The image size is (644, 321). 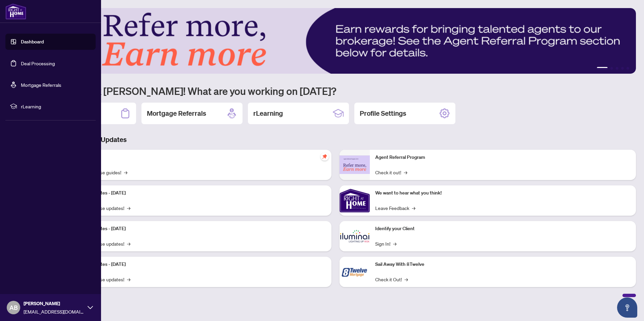 What do you see at coordinates (13, 308) in the screenshot?
I see `span: AB` at bounding box center [13, 308].